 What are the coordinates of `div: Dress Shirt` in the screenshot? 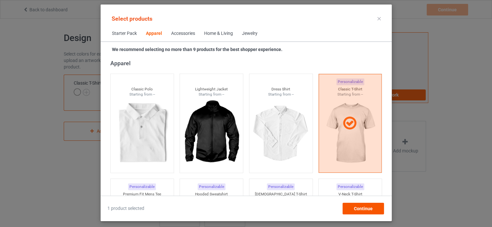 It's located at (280, 89).